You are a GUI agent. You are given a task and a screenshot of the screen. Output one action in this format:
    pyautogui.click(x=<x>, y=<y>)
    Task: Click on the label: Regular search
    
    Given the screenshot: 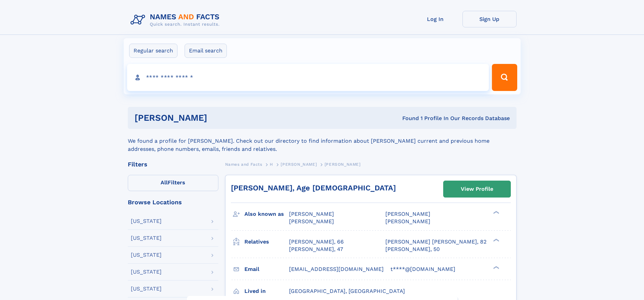 What is the action you would take?
    pyautogui.click(x=153, y=50)
    